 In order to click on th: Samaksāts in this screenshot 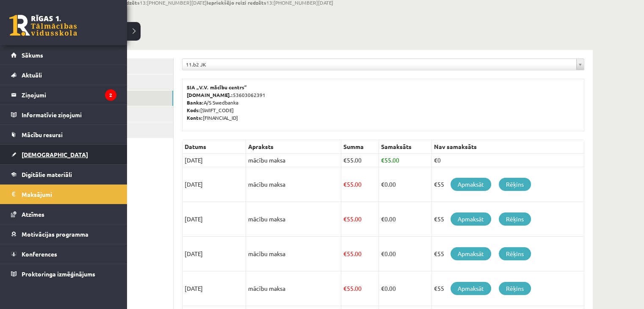, I will do `click(405, 147)`.